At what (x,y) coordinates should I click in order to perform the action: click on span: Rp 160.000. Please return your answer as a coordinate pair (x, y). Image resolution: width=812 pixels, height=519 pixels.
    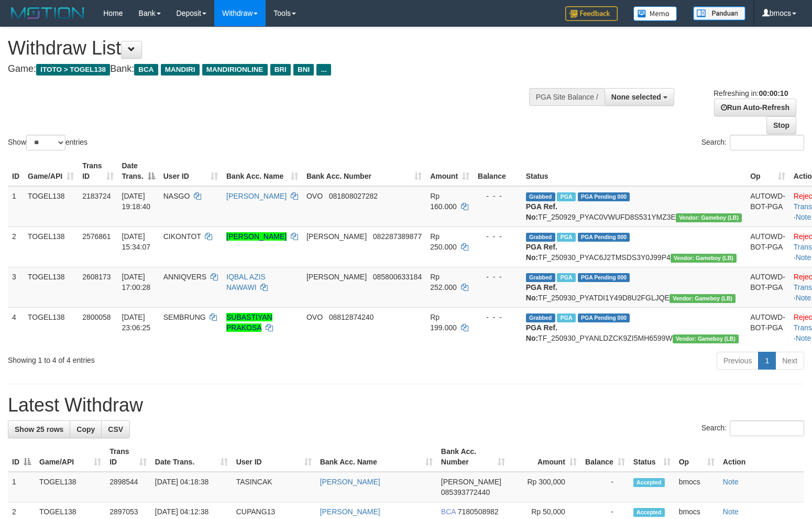
    Looking at the image, I should click on (443, 201).